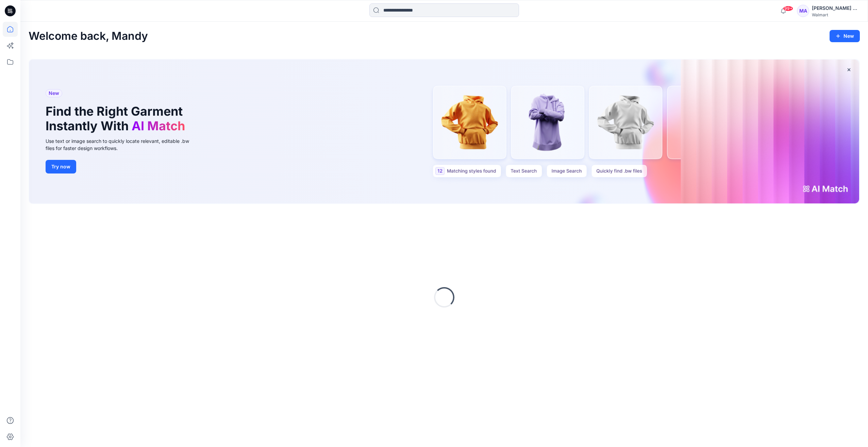 This screenshot has width=868, height=447. Describe the element at coordinates (836, 14) in the screenshot. I see `div: Walmart` at that location.